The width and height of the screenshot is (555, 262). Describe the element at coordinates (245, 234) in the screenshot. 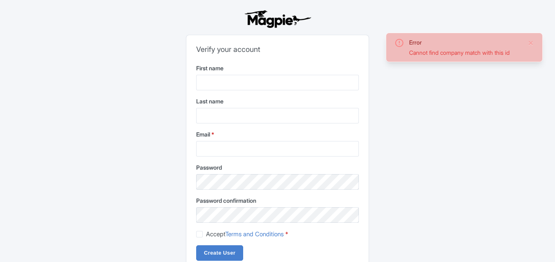

I see `span: Accept` at that location.